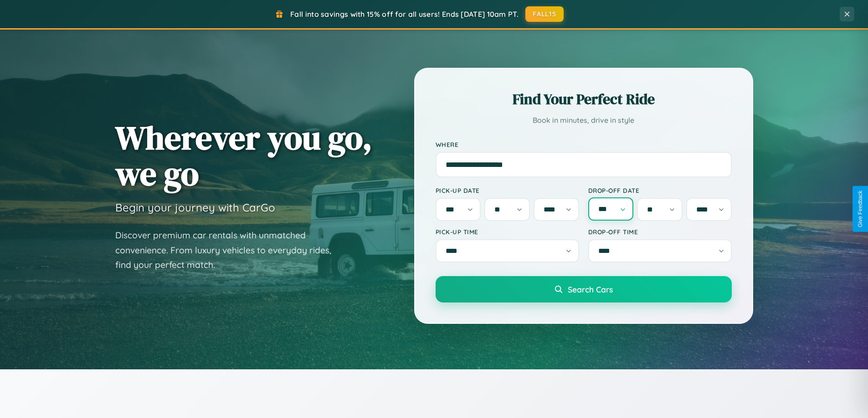 This screenshot has height=418, width=868. What do you see at coordinates (244, 156) in the screenshot?
I see `h1: Wherever you go, we go` at bounding box center [244, 156].